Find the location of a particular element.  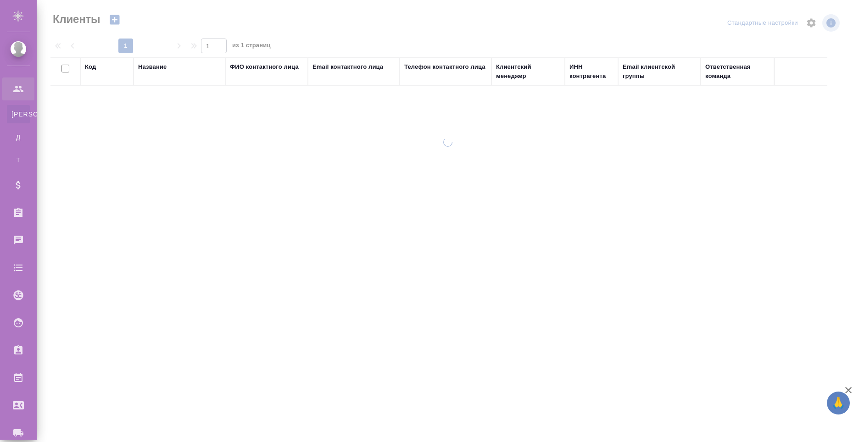

span: Т is located at coordinates (18, 160).